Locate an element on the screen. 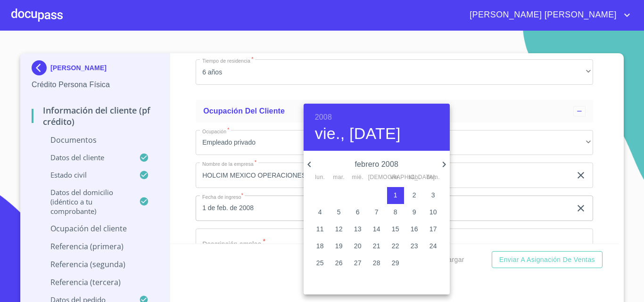 The height and width of the screenshot is (302, 644). button: 19 is located at coordinates (339, 246).